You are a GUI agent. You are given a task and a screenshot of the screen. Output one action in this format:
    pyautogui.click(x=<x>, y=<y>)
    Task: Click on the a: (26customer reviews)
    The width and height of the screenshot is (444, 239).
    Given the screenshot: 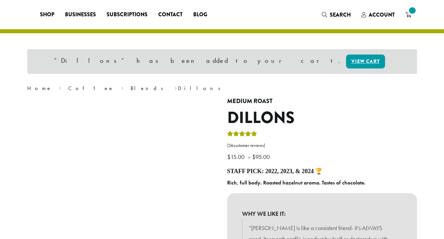 What is the action you would take?
    pyautogui.click(x=322, y=146)
    